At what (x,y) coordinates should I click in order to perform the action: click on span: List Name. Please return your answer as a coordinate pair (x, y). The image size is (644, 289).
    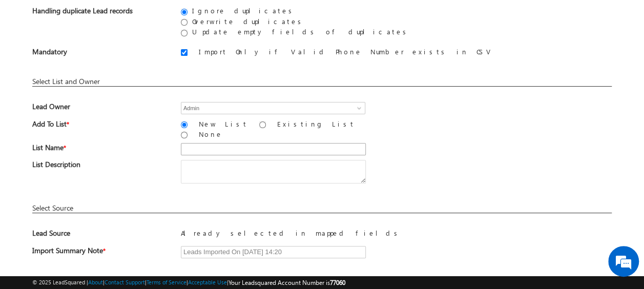
    Looking at the image, I should click on (99, 150).